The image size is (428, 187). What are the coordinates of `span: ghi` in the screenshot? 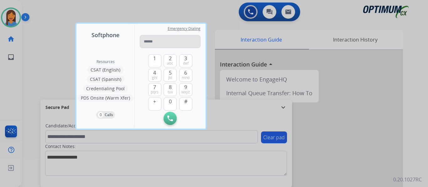 It's located at (154, 78).